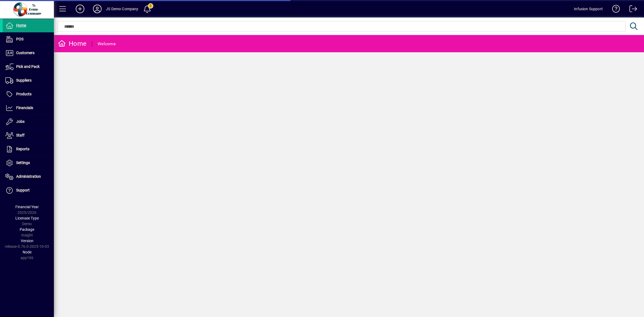  What do you see at coordinates (27, 218) in the screenshot?
I see `span: Licensee Type` at bounding box center [27, 218].